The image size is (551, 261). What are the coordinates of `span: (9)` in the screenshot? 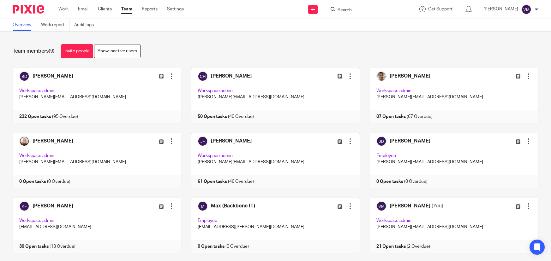 It's located at (51, 51).